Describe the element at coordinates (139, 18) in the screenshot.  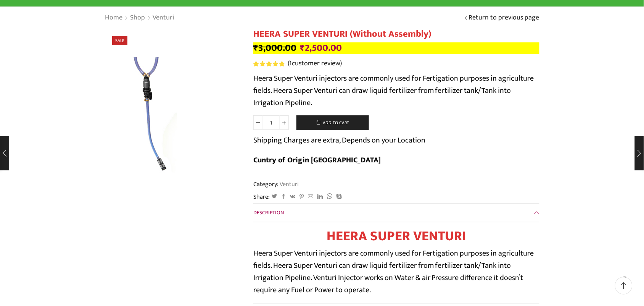
I see `nav: Breadcrumb` at that location.